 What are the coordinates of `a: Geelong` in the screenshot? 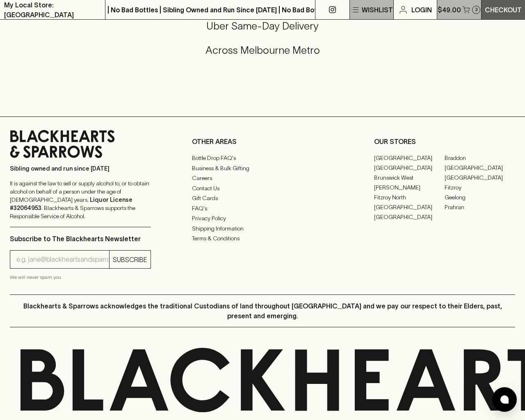 It's located at (480, 197).